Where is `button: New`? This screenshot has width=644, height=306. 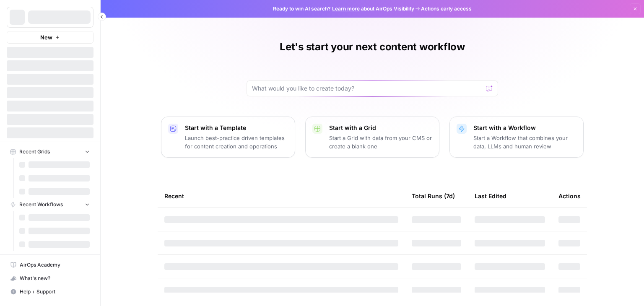
button: New is located at coordinates (50, 37).